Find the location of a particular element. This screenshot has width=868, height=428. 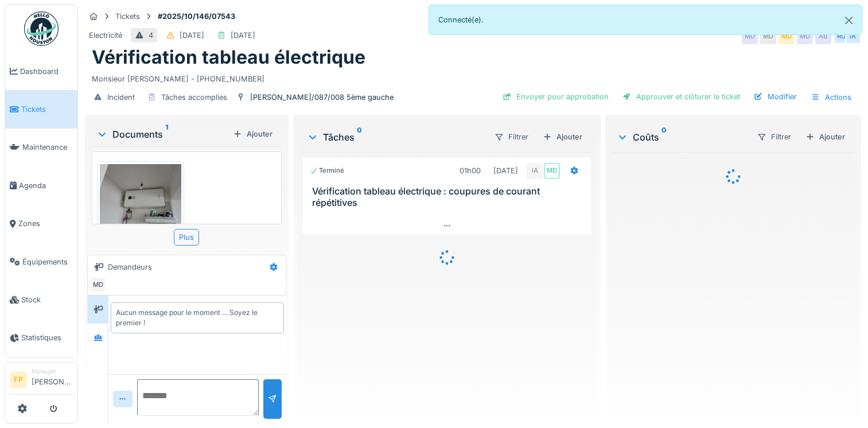

div: Actions is located at coordinates (831, 97).